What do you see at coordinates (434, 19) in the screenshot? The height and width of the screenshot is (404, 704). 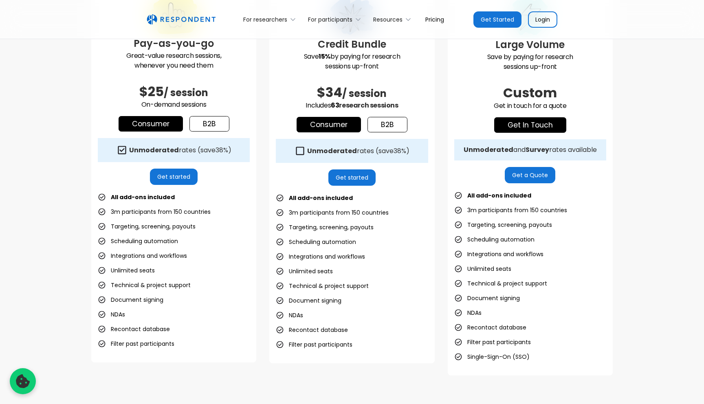 I see `a: Pricing` at bounding box center [434, 19].